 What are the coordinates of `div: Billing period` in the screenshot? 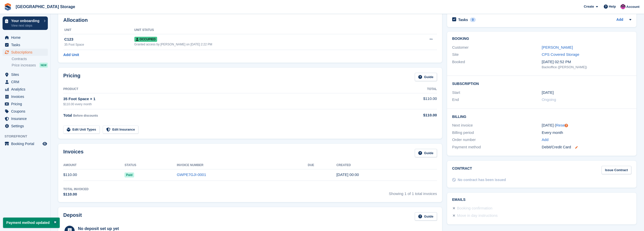 It's located at (497, 133).